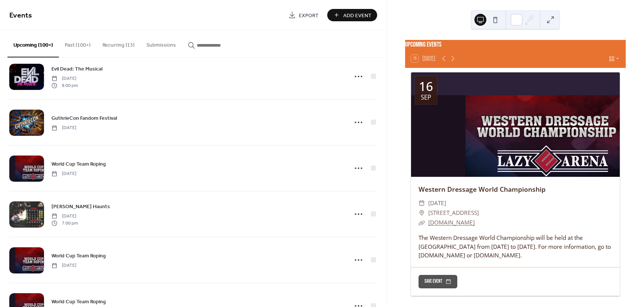  I want to click on a: Add Event, so click(352, 15).